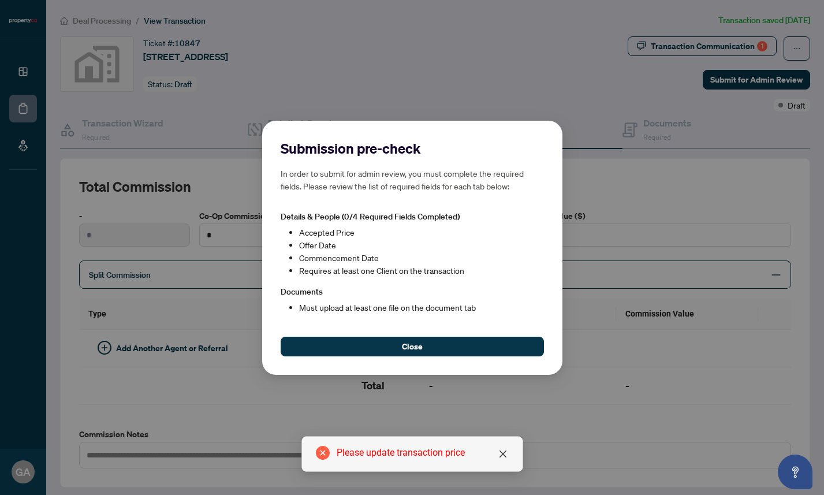 This screenshot has width=824, height=495. What do you see at coordinates (421, 245) in the screenshot?
I see `li: Offer Date` at bounding box center [421, 245].